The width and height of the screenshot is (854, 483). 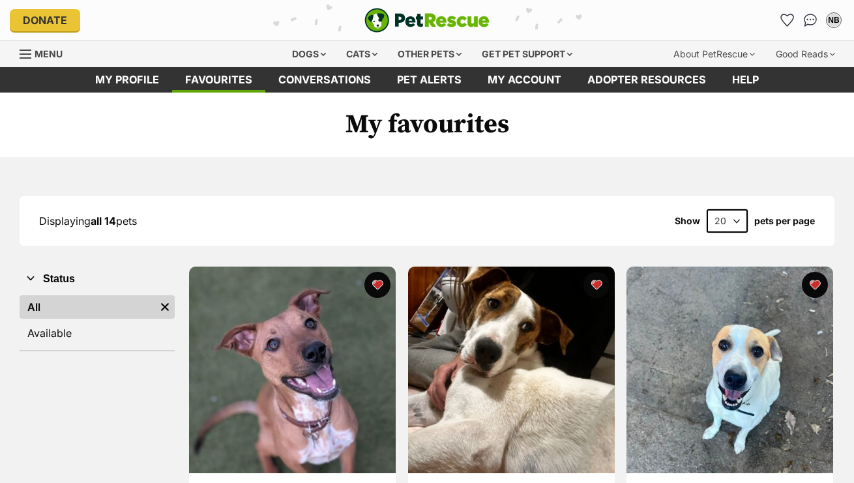 I want to click on div: Other pets, so click(x=430, y=54).